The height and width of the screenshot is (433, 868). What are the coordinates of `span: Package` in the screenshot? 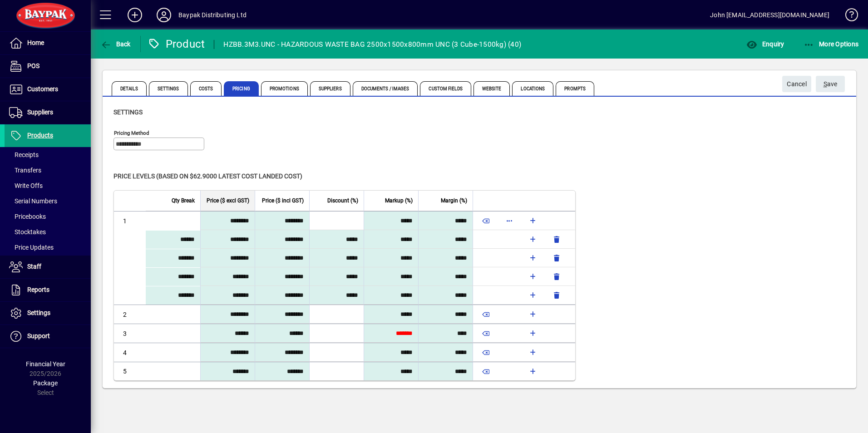 It's located at (46, 383).